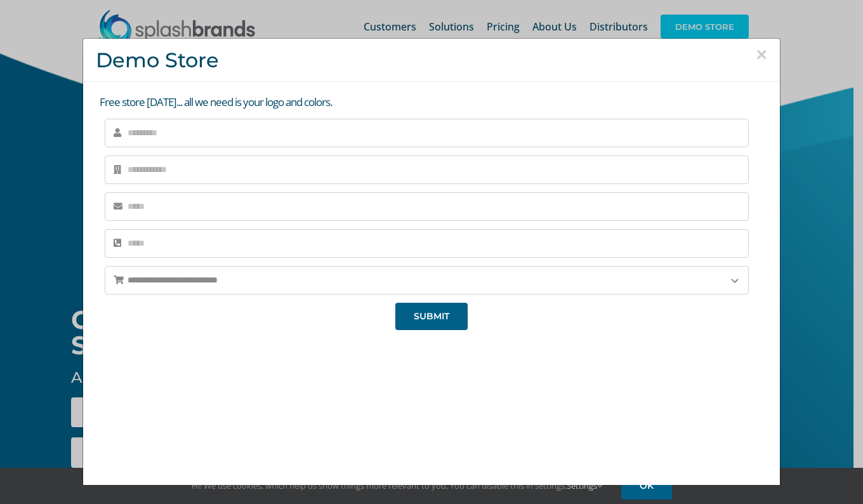  I want to click on span: SUBMIT, so click(431, 316).